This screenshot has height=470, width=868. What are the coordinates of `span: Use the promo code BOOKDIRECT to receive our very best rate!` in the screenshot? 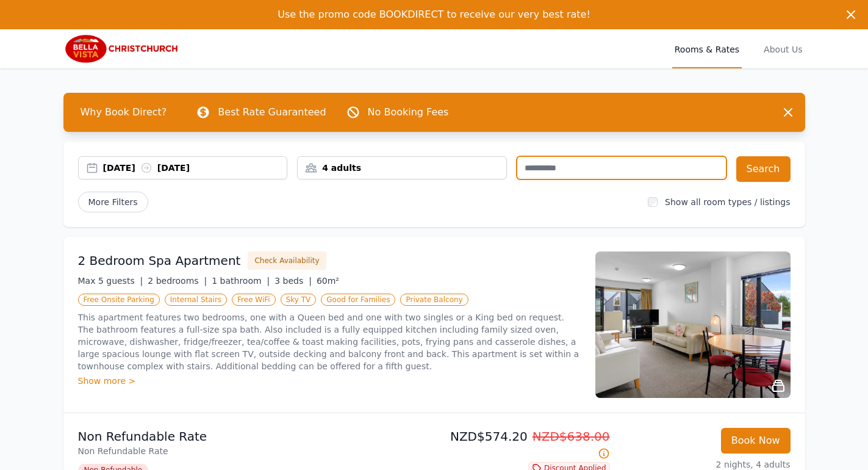 It's located at (434, 14).